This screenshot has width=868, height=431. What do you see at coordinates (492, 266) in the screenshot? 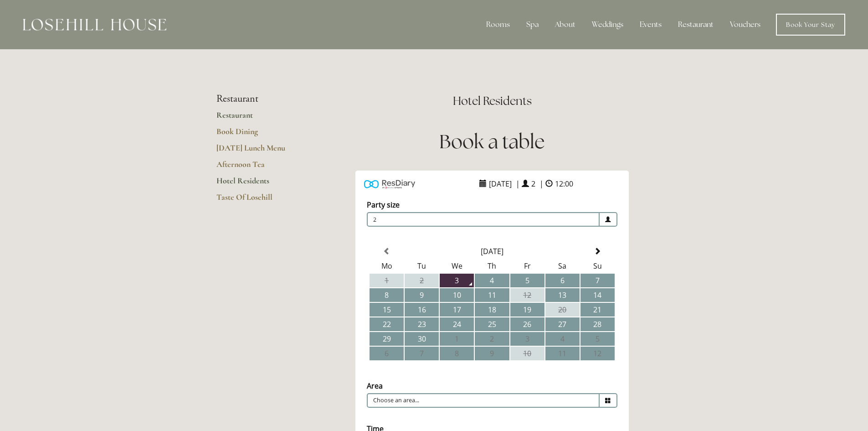
I see `th: Th` at bounding box center [492, 266].